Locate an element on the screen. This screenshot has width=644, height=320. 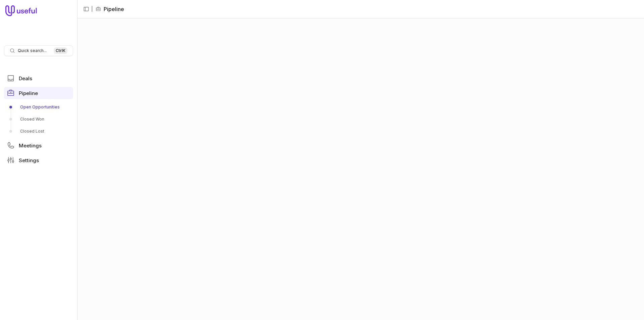
span: Pipeline is located at coordinates (28, 93).